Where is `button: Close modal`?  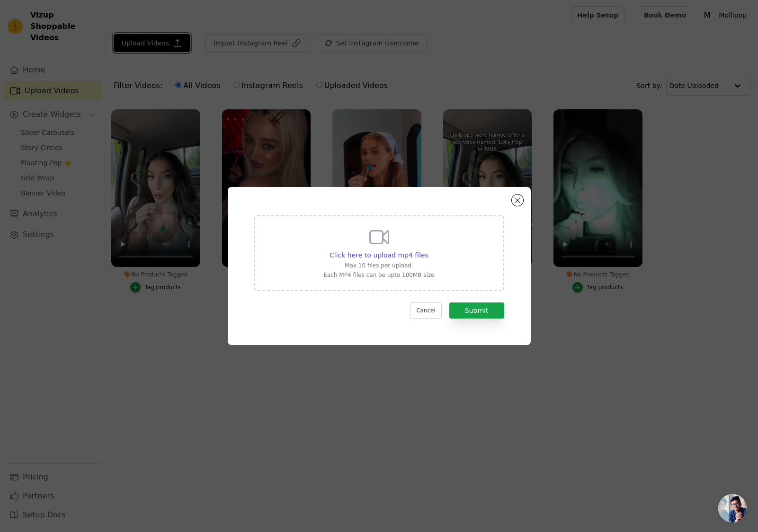 button: Close modal is located at coordinates (517, 200).